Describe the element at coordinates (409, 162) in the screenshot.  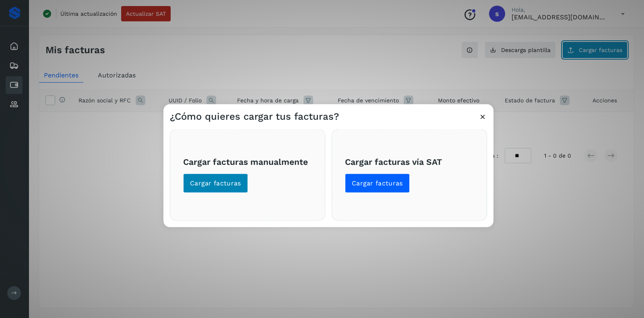
I see `h3: Cargar facturas vía SAT` at that location.